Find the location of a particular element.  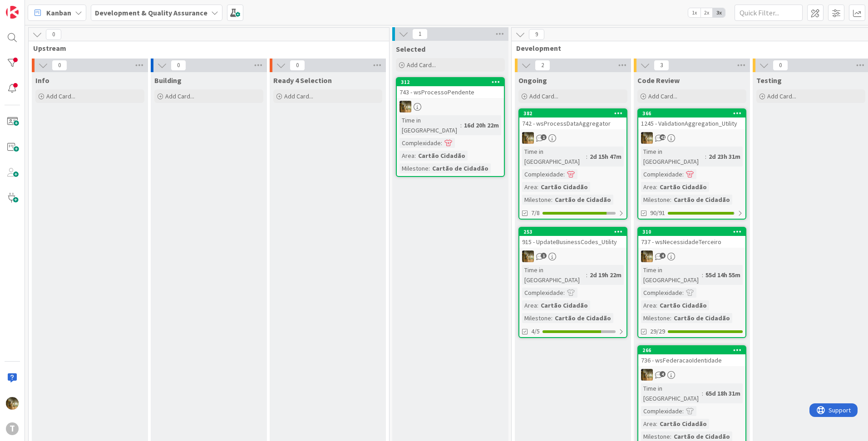

span: Selected is located at coordinates (411, 49).